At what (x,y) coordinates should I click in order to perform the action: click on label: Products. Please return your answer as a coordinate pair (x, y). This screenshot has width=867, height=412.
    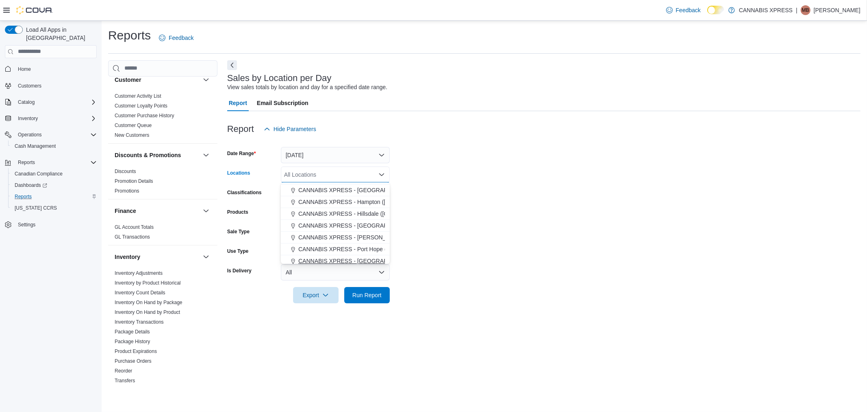
    Looking at the image, I should click on (238, 212).